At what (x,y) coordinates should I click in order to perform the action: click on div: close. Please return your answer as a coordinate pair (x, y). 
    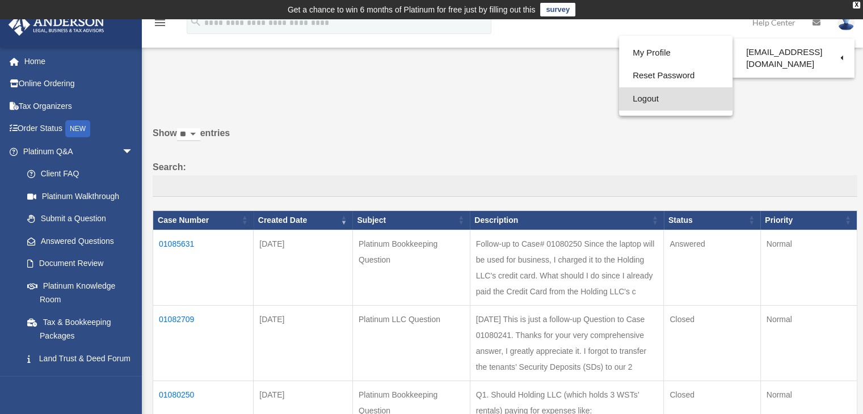
    Looking at the image, I should click on (856, 5).